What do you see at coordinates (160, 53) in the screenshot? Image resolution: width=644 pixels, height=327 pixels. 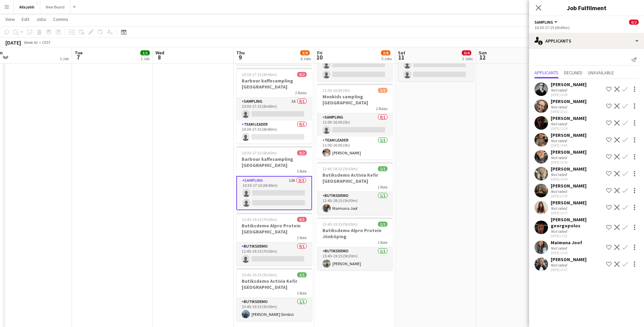 I see `span: Wed` at bounding box center [160, 53].